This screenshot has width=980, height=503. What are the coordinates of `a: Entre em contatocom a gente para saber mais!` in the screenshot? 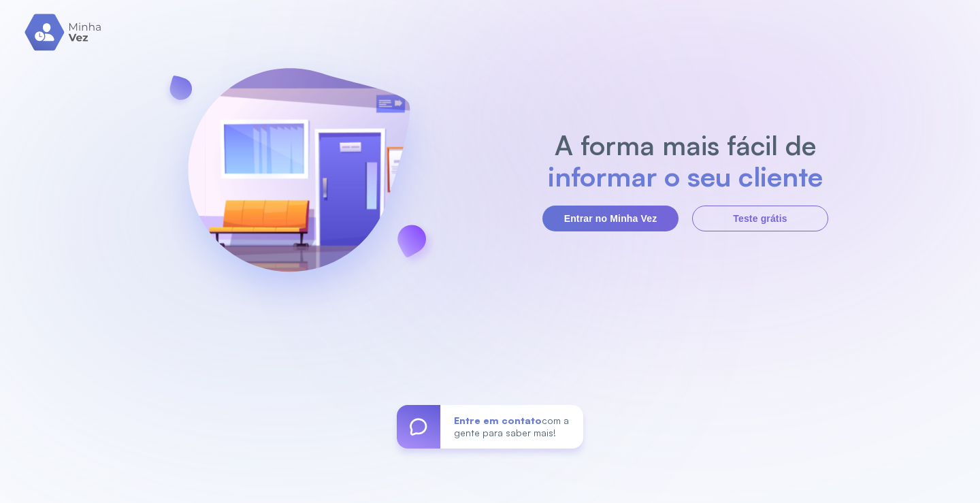 It's located at (490, 427).